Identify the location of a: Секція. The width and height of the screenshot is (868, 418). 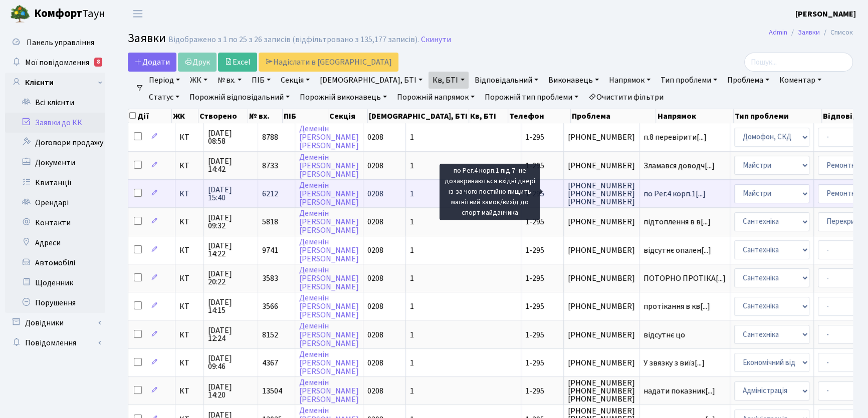
(295, 80).